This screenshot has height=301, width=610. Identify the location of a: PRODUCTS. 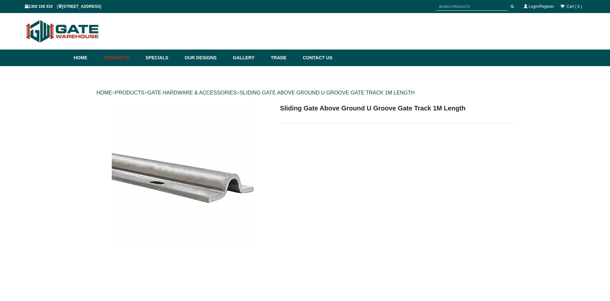
(130, 93).